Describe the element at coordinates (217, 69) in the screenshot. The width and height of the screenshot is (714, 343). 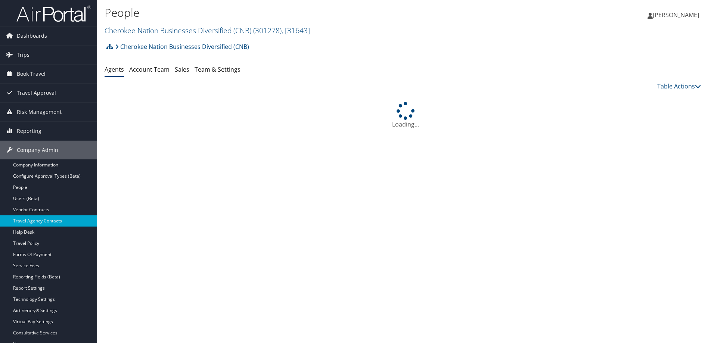
I see `a: Team & Settings` at that location.